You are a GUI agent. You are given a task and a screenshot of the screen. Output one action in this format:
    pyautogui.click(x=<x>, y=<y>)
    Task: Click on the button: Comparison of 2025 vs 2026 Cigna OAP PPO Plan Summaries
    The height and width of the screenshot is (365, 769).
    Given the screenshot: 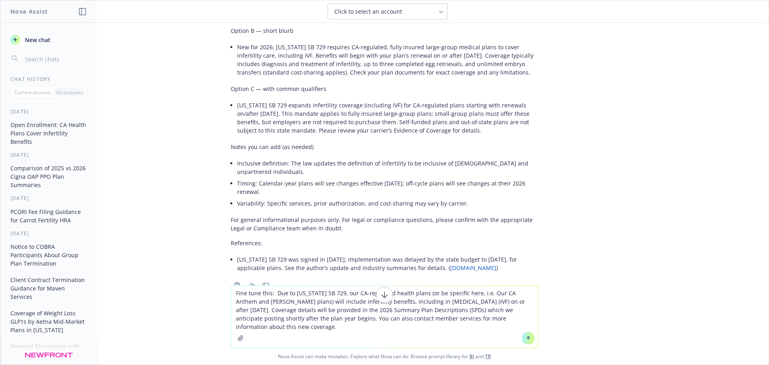 What is the action you would take?
    pyautogui.click(x=48, y=176)
    